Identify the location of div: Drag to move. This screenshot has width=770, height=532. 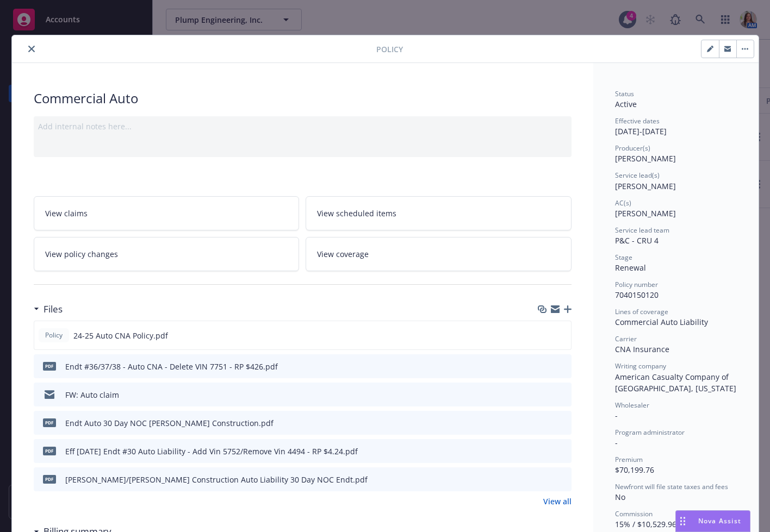
(682, 521).